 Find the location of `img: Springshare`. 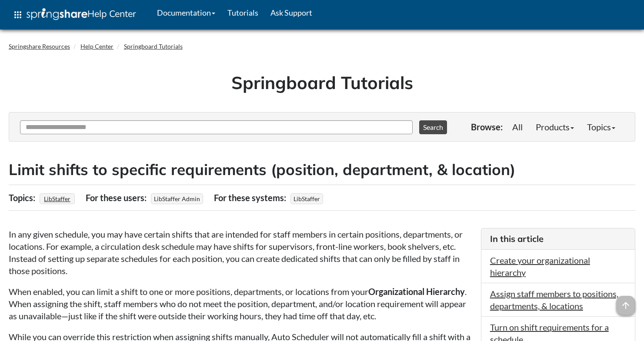

img: Springshare is located at coordinates (57, 14).